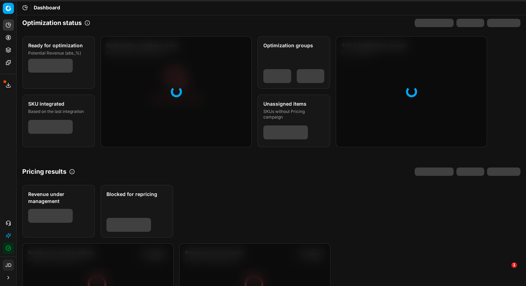  Describe the element at coordinates (52, 23) in the screenshot. I see `h2: Optimization status` at that location.